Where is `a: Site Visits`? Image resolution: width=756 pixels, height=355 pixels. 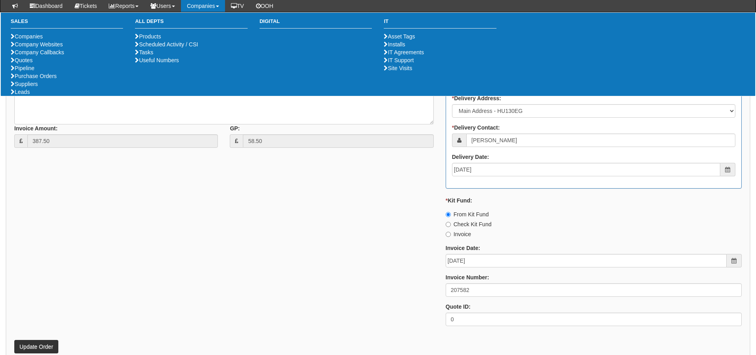
a: Site Visits is located at coordinates (397, 68).